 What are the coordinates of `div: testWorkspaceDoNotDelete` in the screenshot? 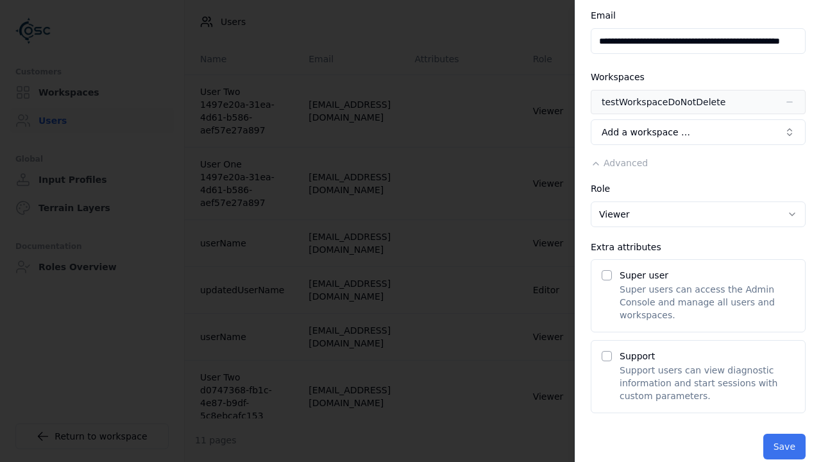 It's located at (663, 102).